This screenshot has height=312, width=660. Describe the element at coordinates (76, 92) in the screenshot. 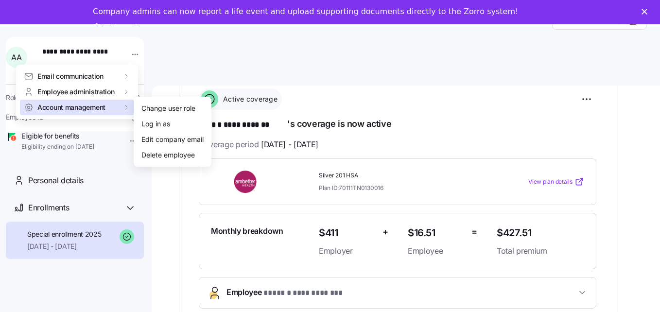

I see `span: Employee administration` at that location.